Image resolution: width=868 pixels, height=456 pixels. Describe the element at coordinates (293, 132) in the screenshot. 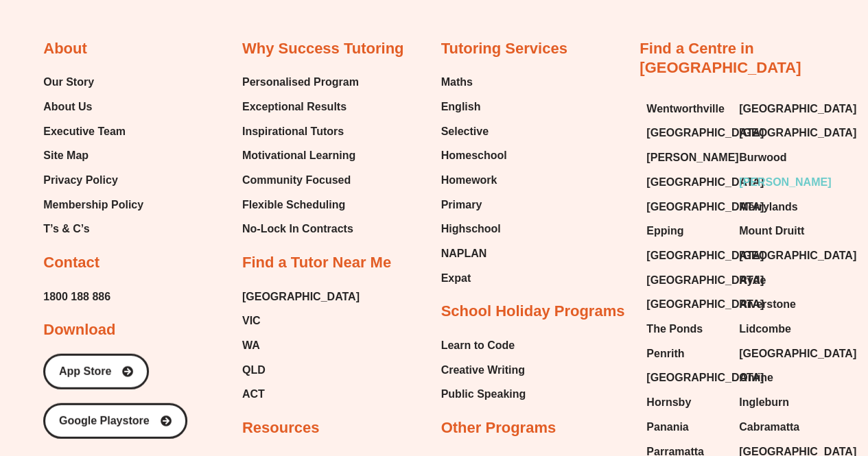

I see `span: Inspirational Tutors` at that location.